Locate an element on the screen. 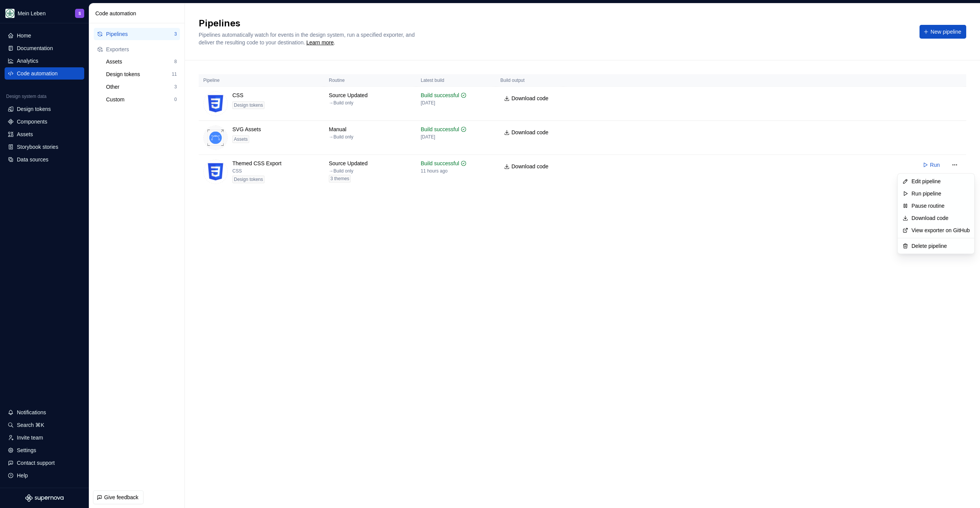 The image size is (980, 508). a: View exporter on GitHub is located at coordinates (940, 230).